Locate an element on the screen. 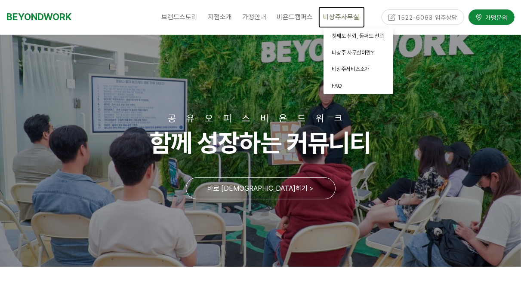  span: 비상주서비스소개 is located at coordinates (351, 69).